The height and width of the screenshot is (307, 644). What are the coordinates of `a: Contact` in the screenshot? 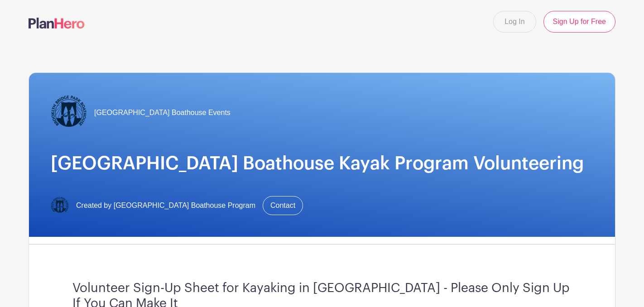 It's located at (283, 206).